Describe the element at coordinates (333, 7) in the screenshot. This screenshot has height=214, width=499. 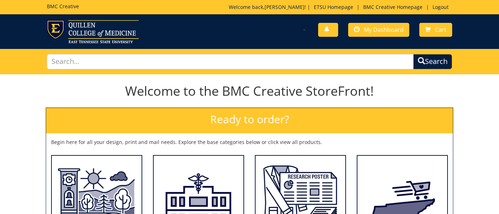
I see `a: ETSU Homepage` at that location.